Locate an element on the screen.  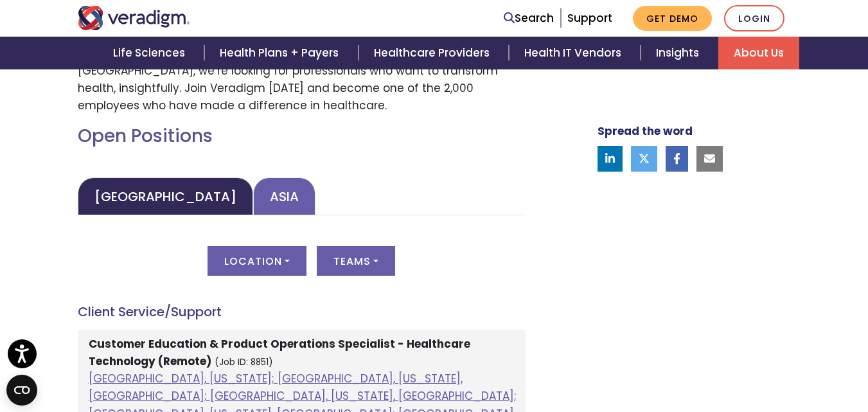
a: Life Sciences is located at coordinates (151, 53).